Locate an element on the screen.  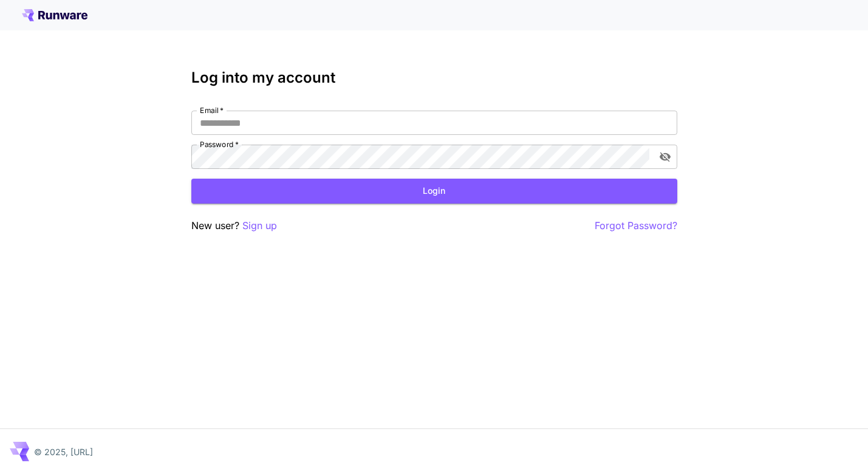
p: Forgot Password? is located at coordinates (636, 225).